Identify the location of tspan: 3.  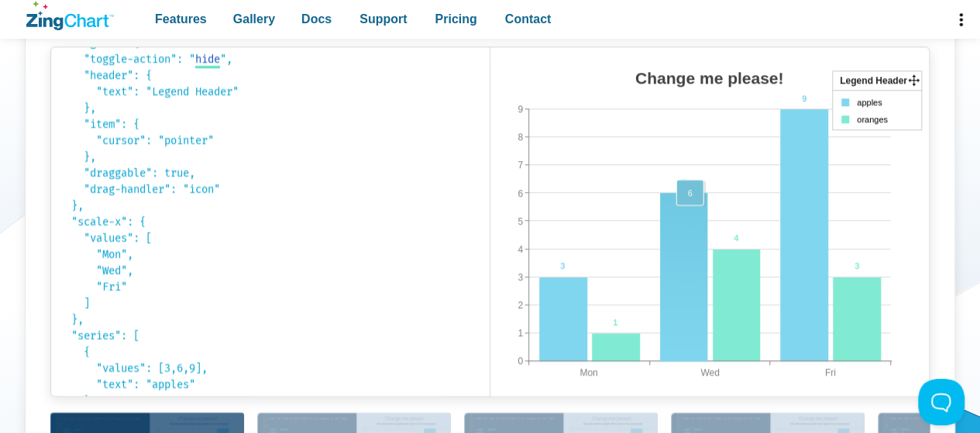
(857, 266).